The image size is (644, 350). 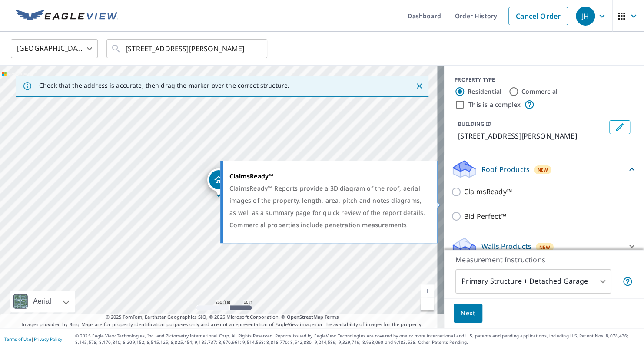 What do you see at coordinates (494, 105) in the screenshot?
I see `label: This is a complex` at bounding box center [494, 105].